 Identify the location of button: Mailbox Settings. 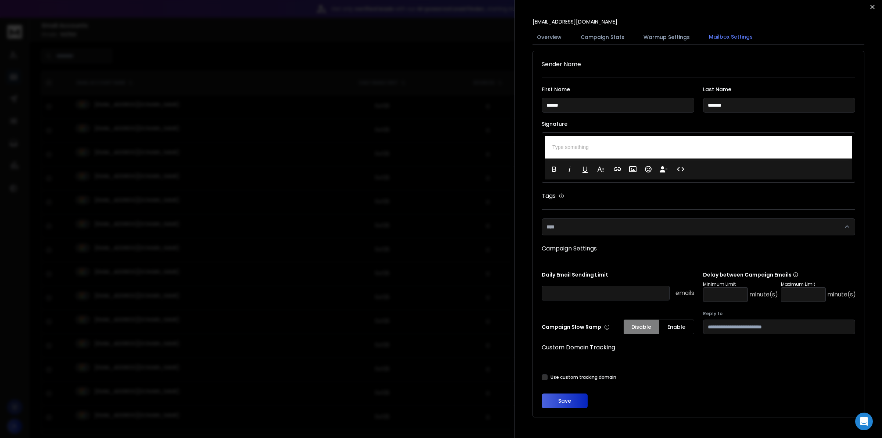
(731, 37).